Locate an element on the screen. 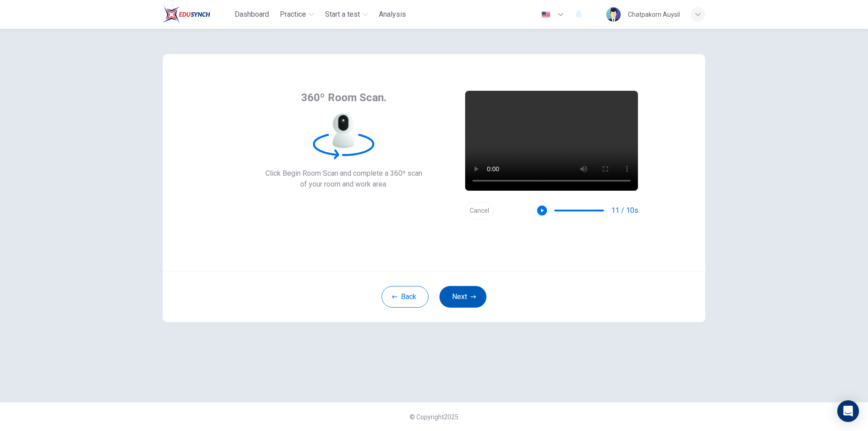 The height and width of the screenshot is (431, 868). img: en is located at coordinates (546, 14).